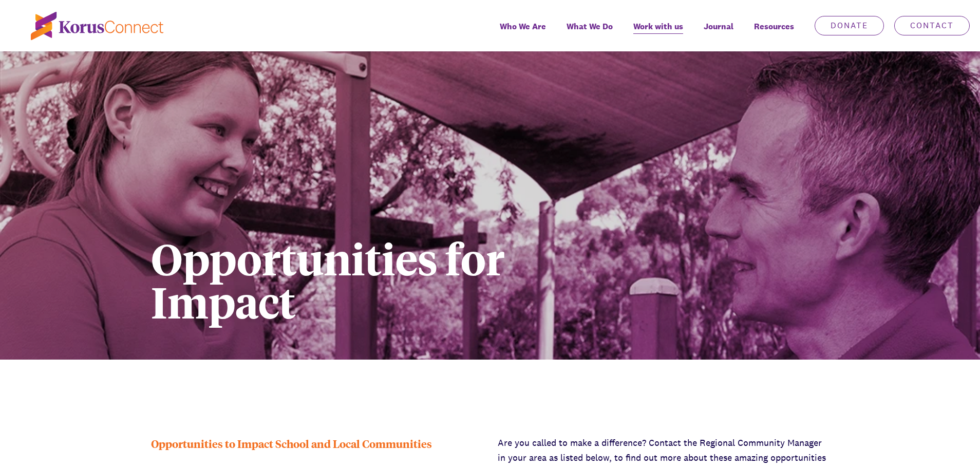  Describe the element at coordinates (97, 26) in the screenshot. I see `img: korus-connect%2Fc5177985-88d5-491d-9cd7-4a1febad1357_logo.svg` at that location.